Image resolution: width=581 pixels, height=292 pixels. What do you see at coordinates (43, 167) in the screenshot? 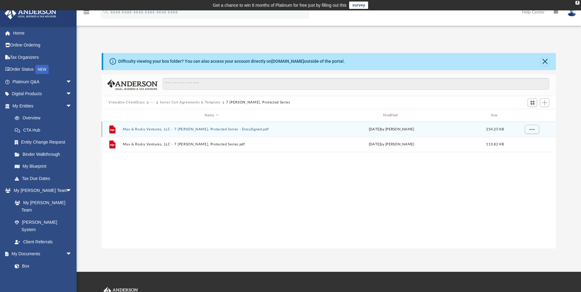
I see `a: My Blueprint` at bounding box center [43, 167].